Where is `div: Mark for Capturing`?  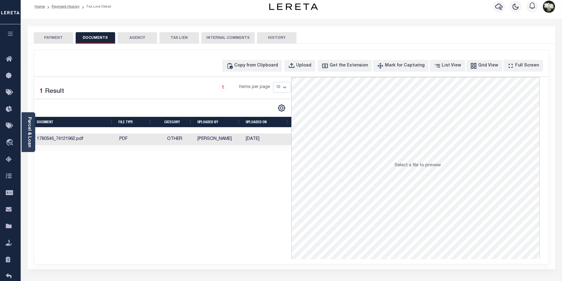
div: Mark for Capturing is located at coordinates (405, 66).